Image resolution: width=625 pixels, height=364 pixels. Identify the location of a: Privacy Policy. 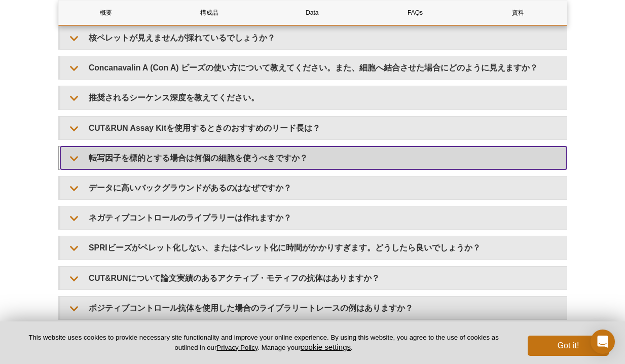
(236, 347).